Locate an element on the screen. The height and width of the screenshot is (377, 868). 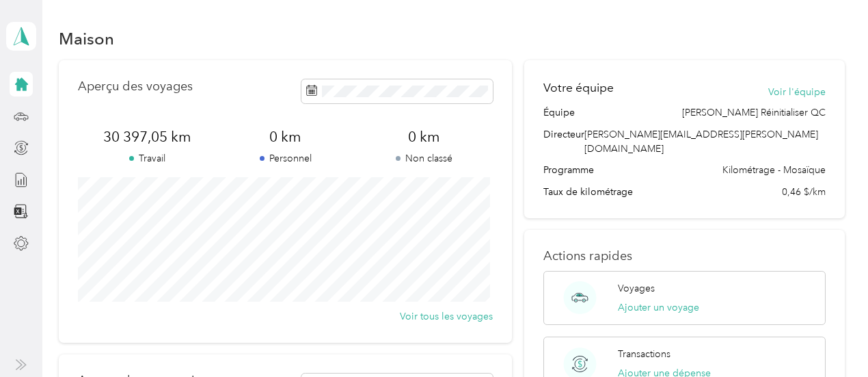
font: Taux de kilométrage is located at coordinates (588, 191).